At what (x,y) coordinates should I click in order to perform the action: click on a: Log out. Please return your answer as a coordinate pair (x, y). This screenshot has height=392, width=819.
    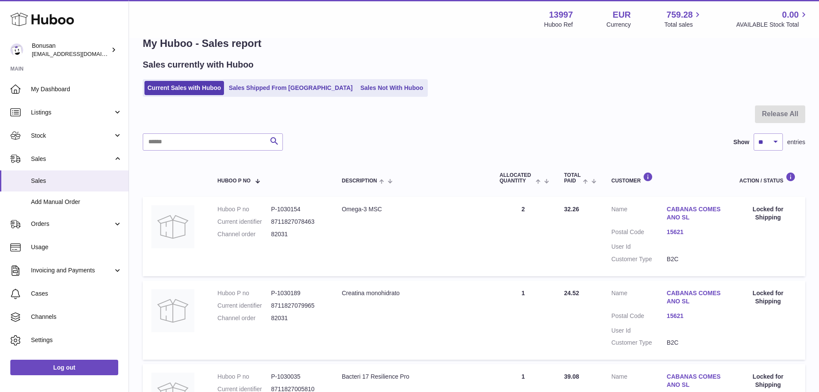
    Looking at the image, I should click on (64, 367).